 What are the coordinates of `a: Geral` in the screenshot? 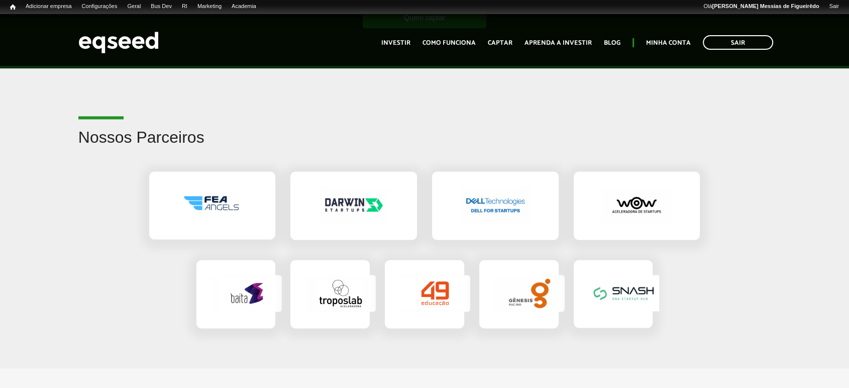 It's located at (134, 7).